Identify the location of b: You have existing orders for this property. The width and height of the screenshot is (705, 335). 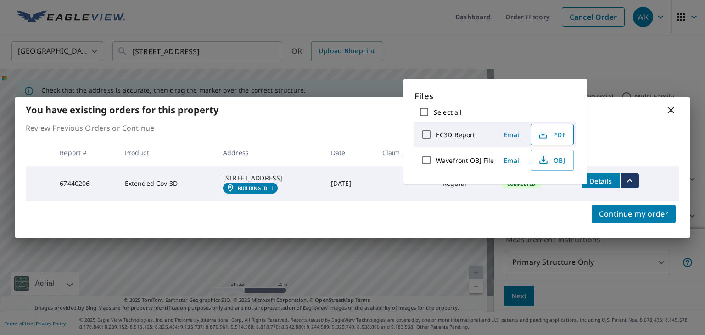
(122, 110).